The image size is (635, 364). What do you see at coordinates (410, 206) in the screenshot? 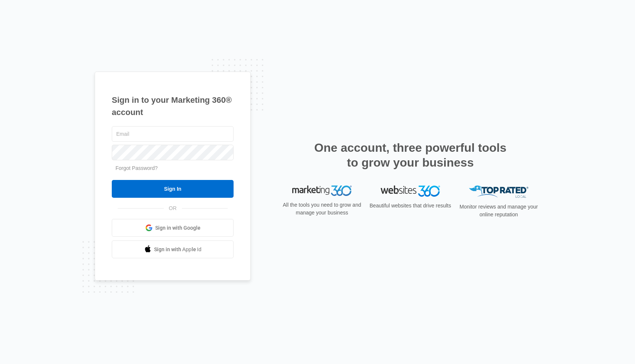
I see `p: Beautiful websites that drive results` at bounding box center [410, 206].